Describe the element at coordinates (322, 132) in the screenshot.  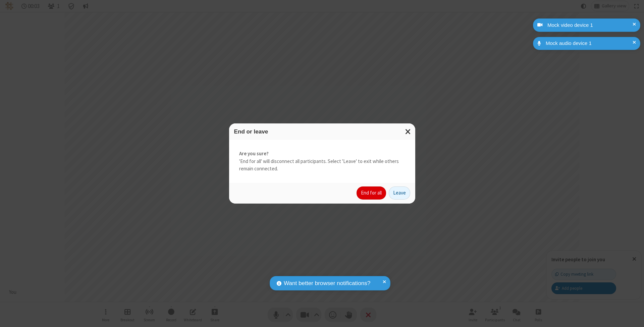
I see `h3: End or leave` at that location.